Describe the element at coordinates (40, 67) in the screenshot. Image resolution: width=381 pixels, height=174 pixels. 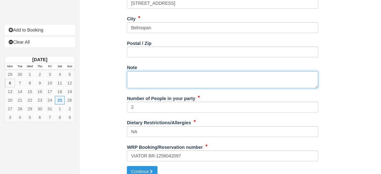
I see `th: Thu` at that location.